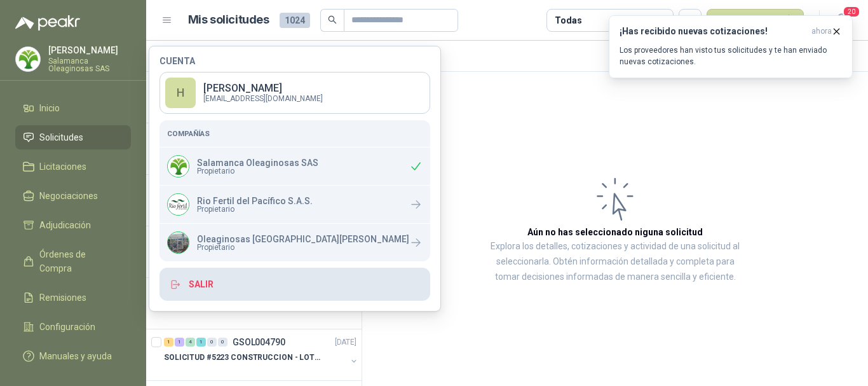  I want to click on a: Company LogoRio Fertil del Pacífico S.A.S.Propietario, so click(295, 204).